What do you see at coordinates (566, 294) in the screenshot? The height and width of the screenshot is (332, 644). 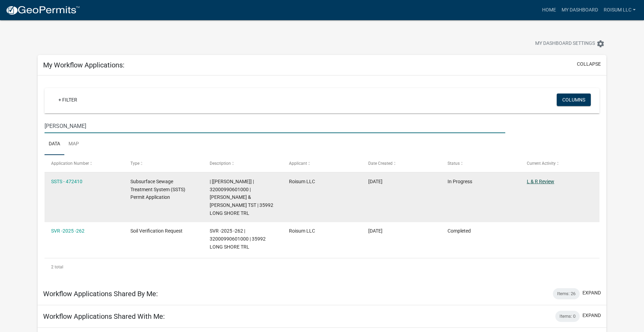 I see `div: Items: 26` at bounding box center [566, 294].